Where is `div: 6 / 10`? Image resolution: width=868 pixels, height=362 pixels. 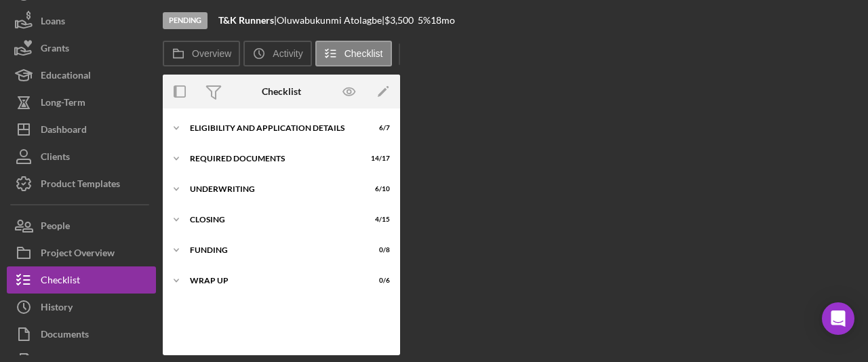
div: 6 / 10 is located at coordinates (378, 189).